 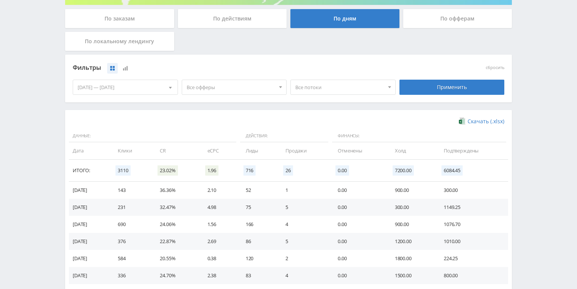 What do you see at coordinates (345, 19) in the screenshot?
I see `div: По дням` at bounding box center [345, 19].